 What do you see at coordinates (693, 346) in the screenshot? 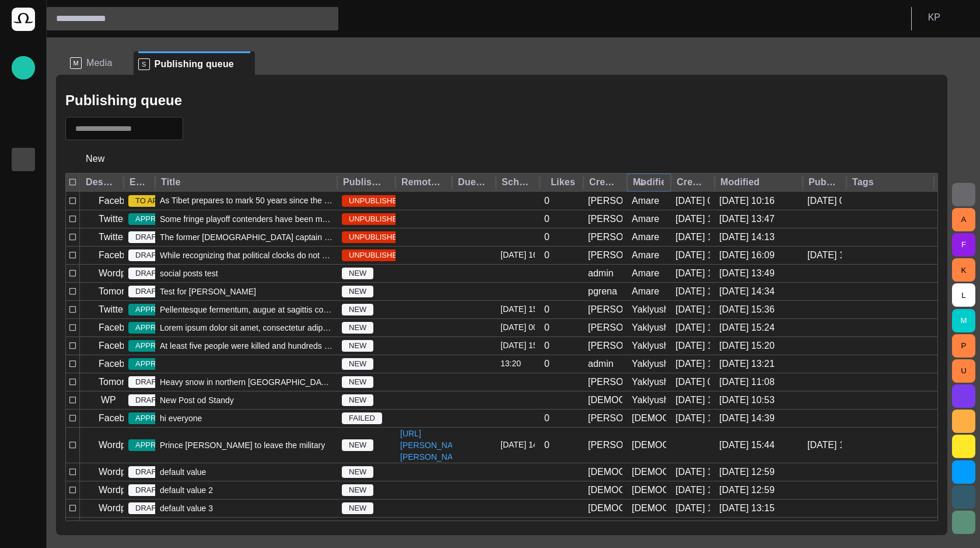
I see `div: 6/10/2014 11:00` at bounding box center [693, 346].